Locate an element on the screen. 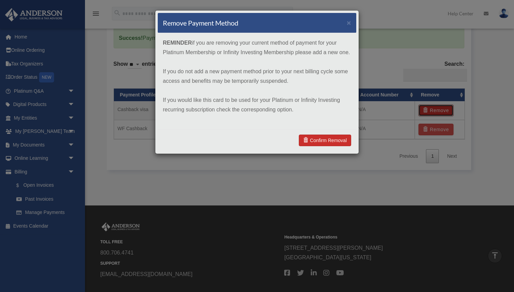  div: if you are removing your current method of payment for your Platinum Membership or Infinity Inves... is located at coordinates (257, 81).